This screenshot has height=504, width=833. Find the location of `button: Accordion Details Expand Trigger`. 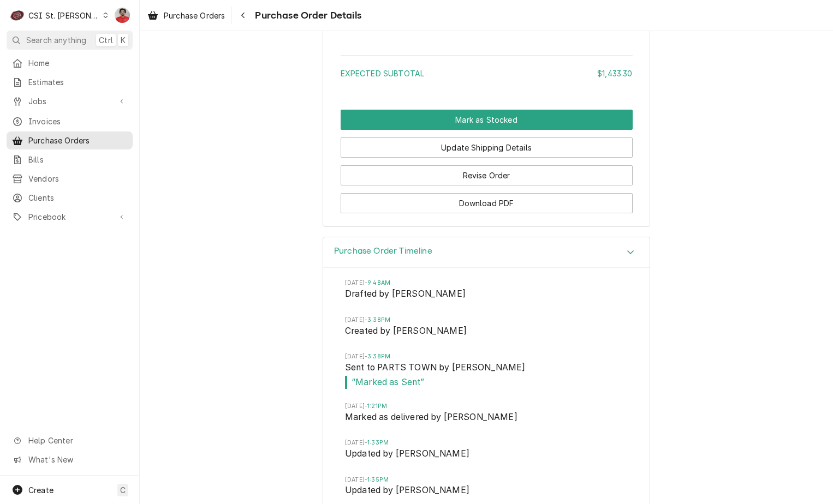

button: Accordion Details Expand Trigger is located at coordinates (486, 253).